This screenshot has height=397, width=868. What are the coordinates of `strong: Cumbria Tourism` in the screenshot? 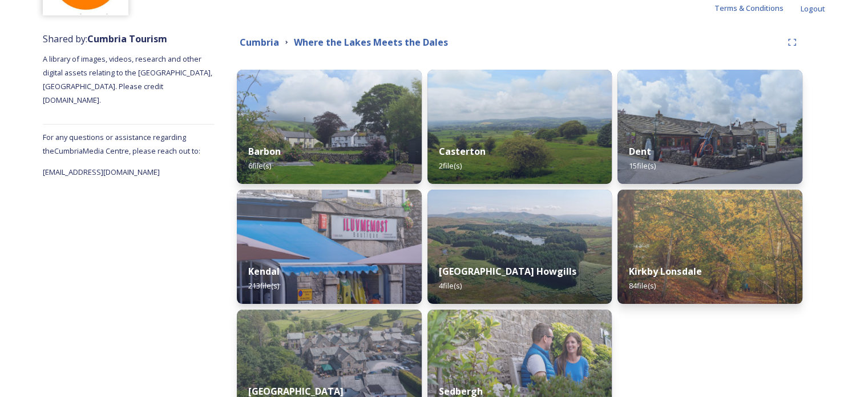 It's located at (127, 39).